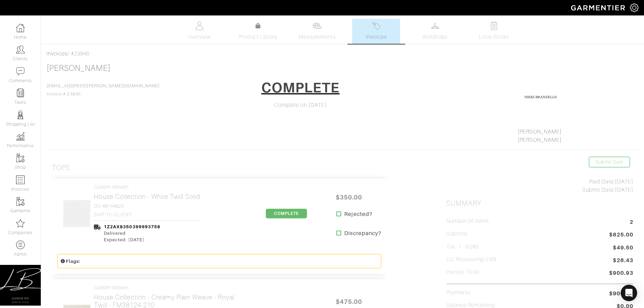  Describe the element at coordinates (286, 214) in the screenshot. I see `span: COMPLETE` at that location.